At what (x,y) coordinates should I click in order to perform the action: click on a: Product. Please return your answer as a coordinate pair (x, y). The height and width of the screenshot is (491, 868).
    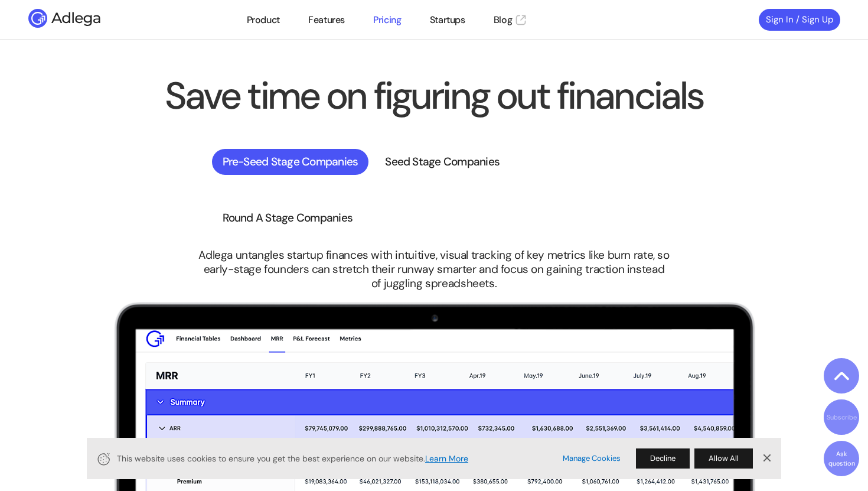
    Looking at the image, I should click on (263, 20).